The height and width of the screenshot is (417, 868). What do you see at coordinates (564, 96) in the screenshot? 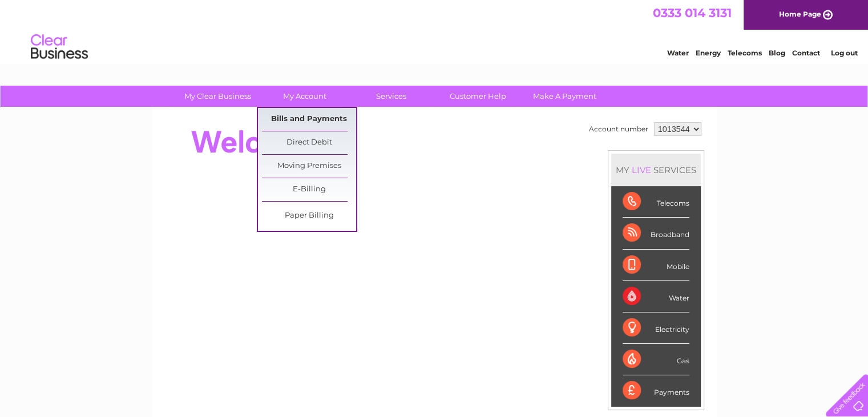
I see `a: Make A Payment` at bounding box center [564, 96].